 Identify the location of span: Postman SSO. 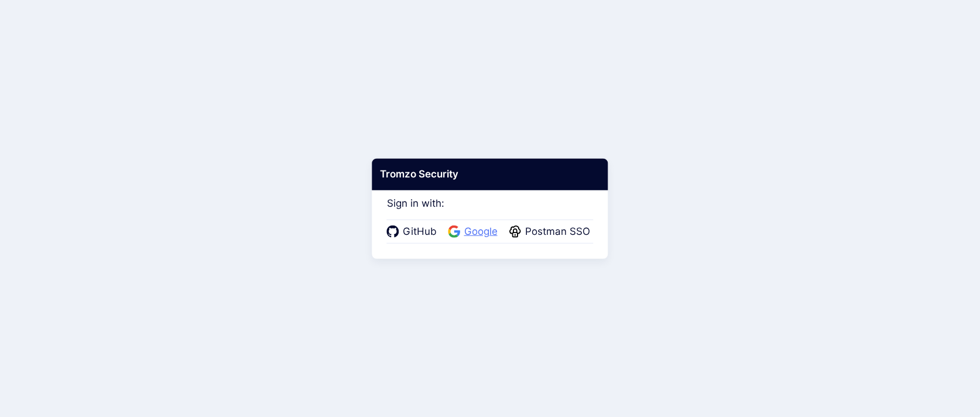
(557, 232).